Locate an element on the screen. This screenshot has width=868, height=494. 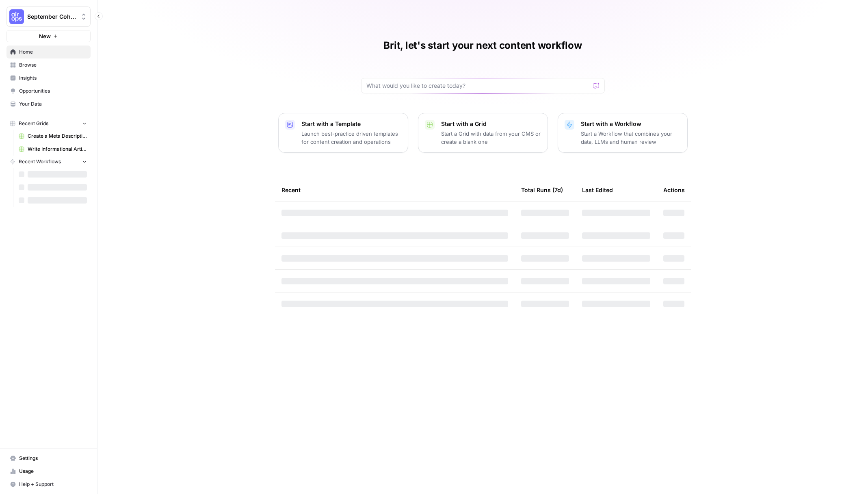
span: Opportunities is located at coordinates (53, 91).